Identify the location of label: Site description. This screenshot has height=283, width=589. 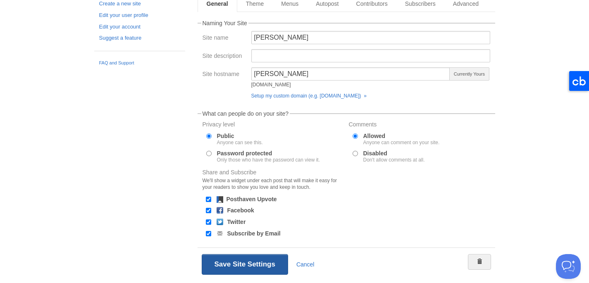
(224, 57).